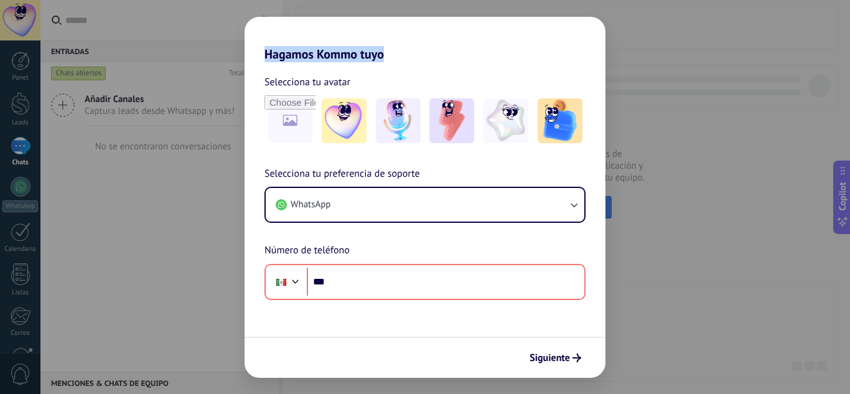 The width and height of the screenshot is (850, 394). What do you see at coordinates (344, 121) in the screenshot?
I see `img: -1.jpeg` at bounding box center [344, 121].